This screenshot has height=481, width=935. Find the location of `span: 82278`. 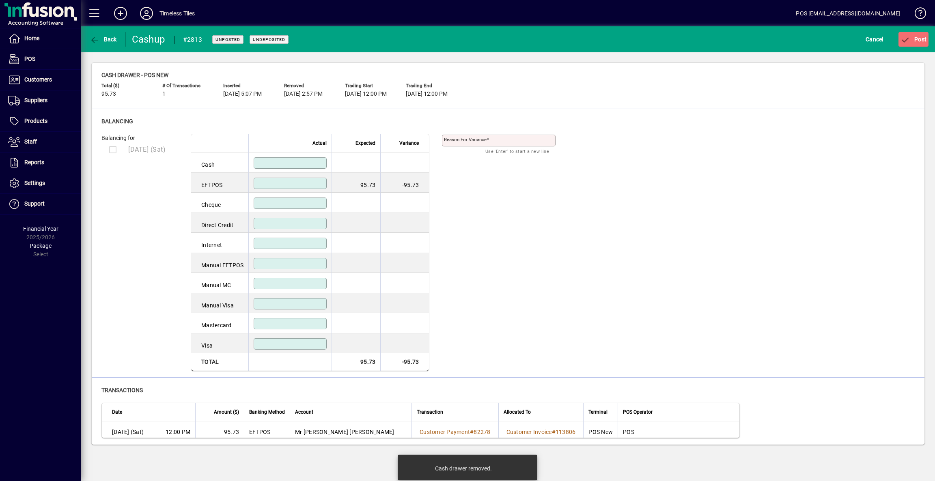

span: 82278 is located at coordinates (482, 432).